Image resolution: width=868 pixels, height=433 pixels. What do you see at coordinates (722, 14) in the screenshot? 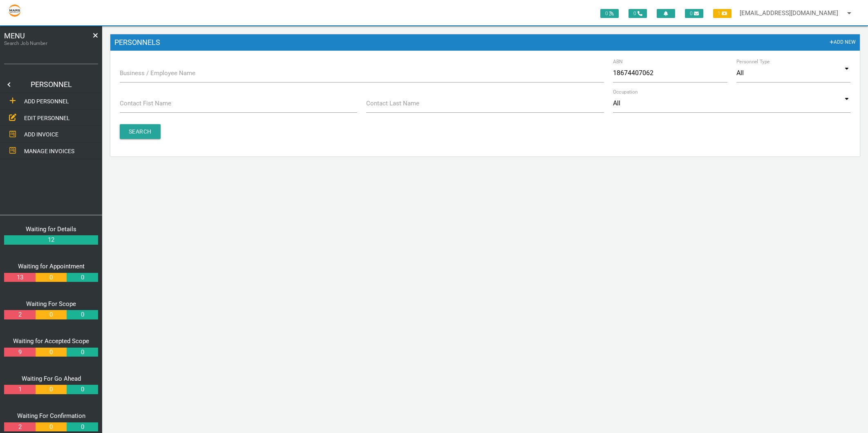
I see `span: 1` at bounding box center [722, 14].